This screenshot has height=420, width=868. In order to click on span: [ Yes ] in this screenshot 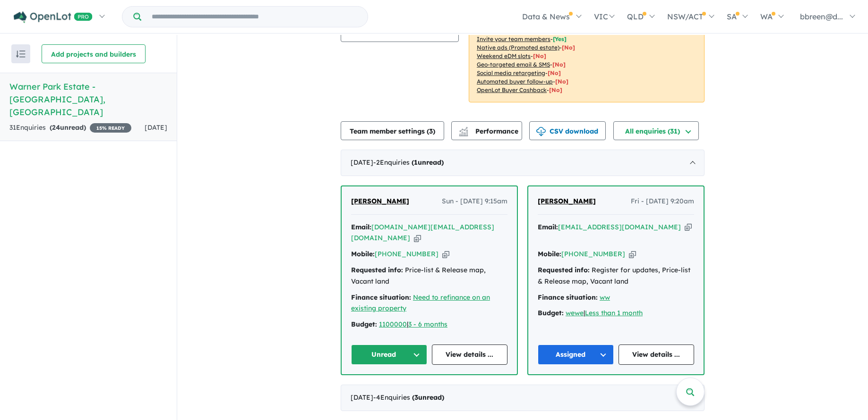, I will do `click(559, 39)`.